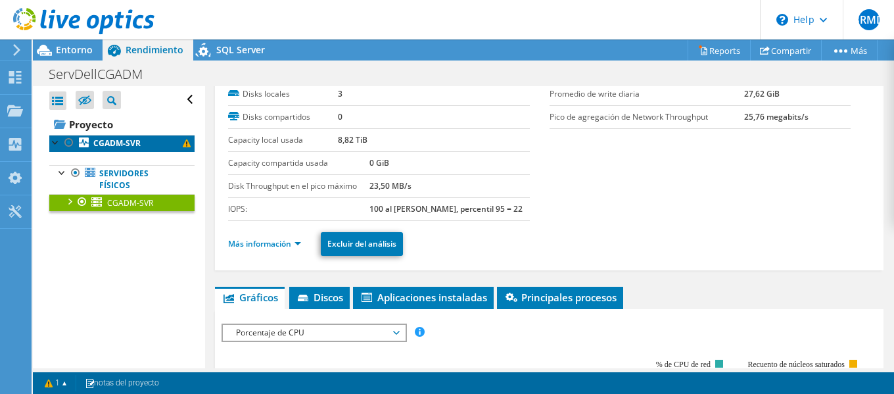 This screenshot has height=394, width=894. I want to click on label: Disks compartidos, so click(283, 117).